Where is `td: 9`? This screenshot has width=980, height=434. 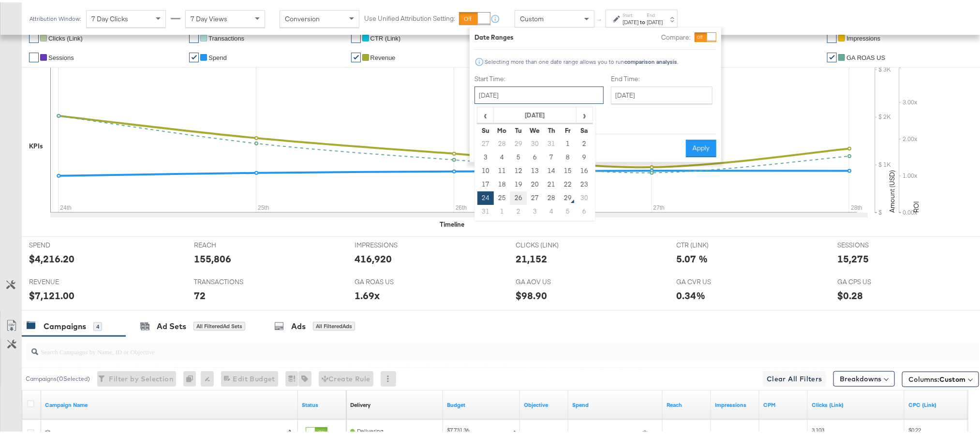
td: 9 is located at coordinates (584, 155).